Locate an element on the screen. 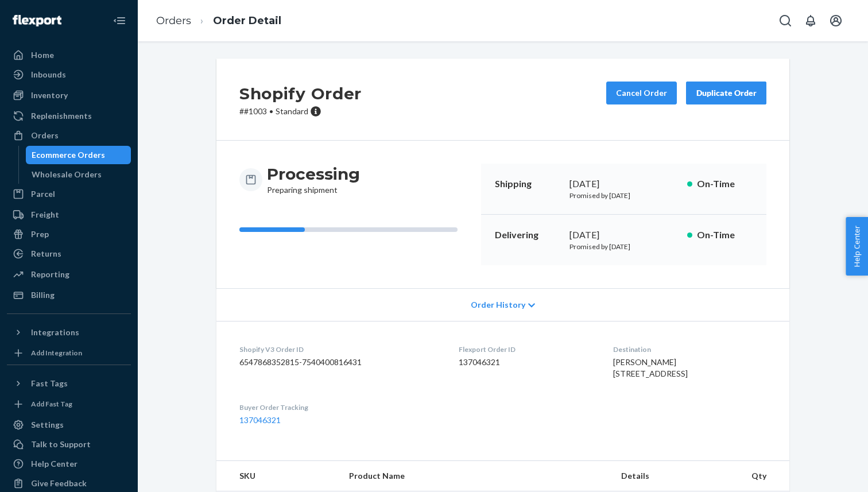 This screenshot has height=492, width=868. a: Talk to Support is located at coordinates (69, 445).